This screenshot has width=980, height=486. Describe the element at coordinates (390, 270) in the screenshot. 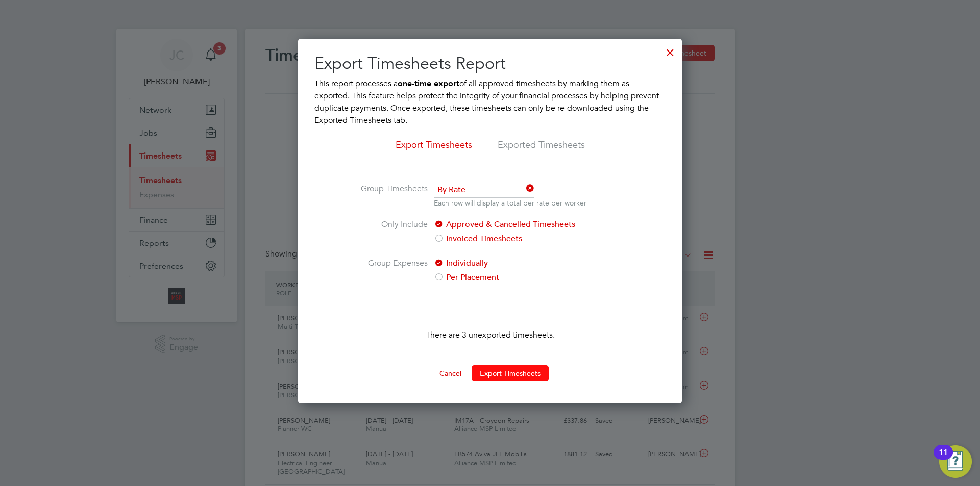

I see `label: Group Expenses` at that location.